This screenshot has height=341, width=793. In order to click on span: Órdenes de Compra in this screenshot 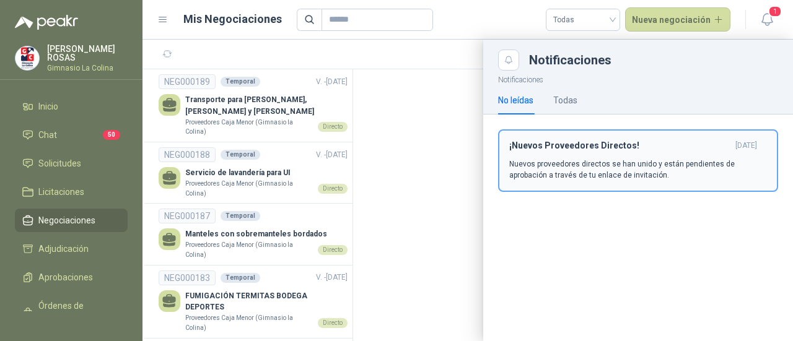, I will do `click(77, 313)`.